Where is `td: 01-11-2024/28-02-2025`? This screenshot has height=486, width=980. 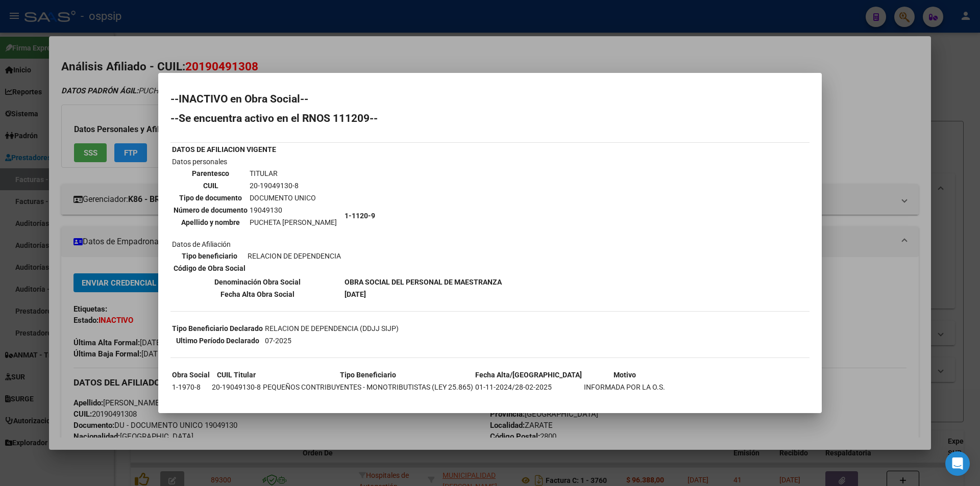 td: 01-11-2024/28-02-2025 is located at coordinates (528, 387).